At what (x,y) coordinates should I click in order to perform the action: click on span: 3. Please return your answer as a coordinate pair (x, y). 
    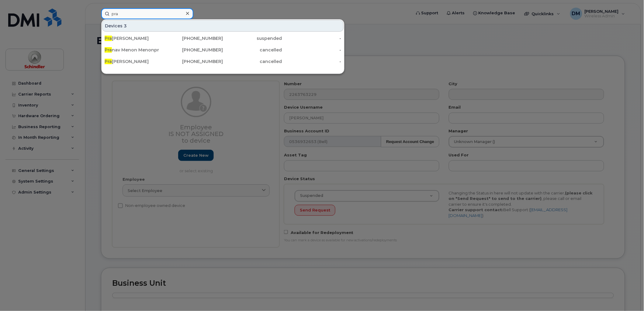
    Looking at the image, I should click on (125, 26).